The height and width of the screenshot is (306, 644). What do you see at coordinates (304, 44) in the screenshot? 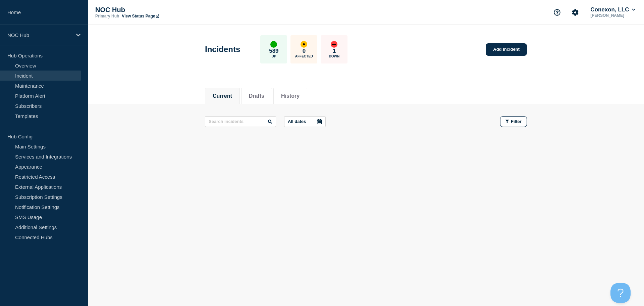
I see `div: affected` at bounding box center [304, 44].